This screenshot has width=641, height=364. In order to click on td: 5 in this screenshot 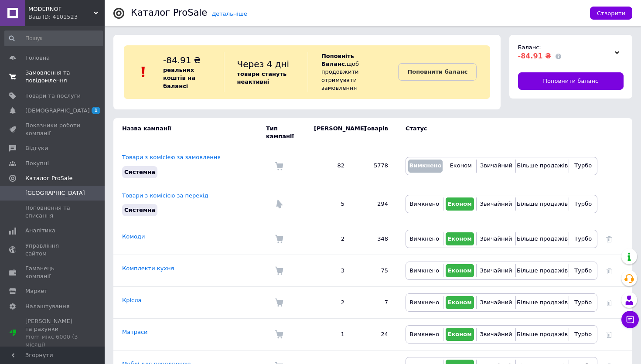, I will do `click(329, 204)`.